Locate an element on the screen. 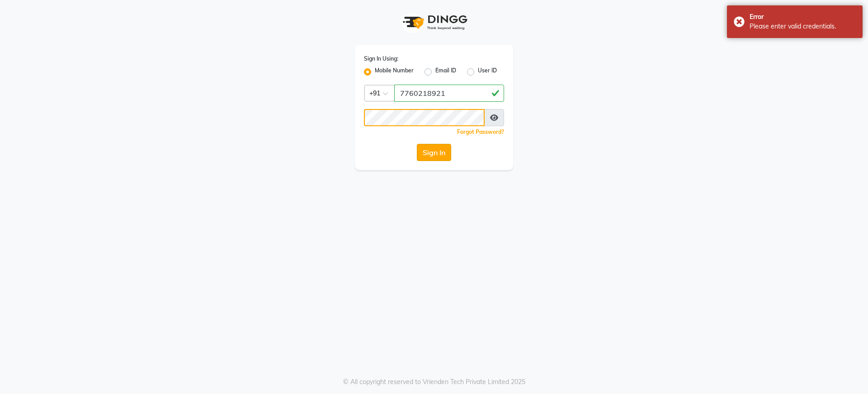 This screenshot has width=868, height=394. label: User ID is located at coordinates (487, 72).